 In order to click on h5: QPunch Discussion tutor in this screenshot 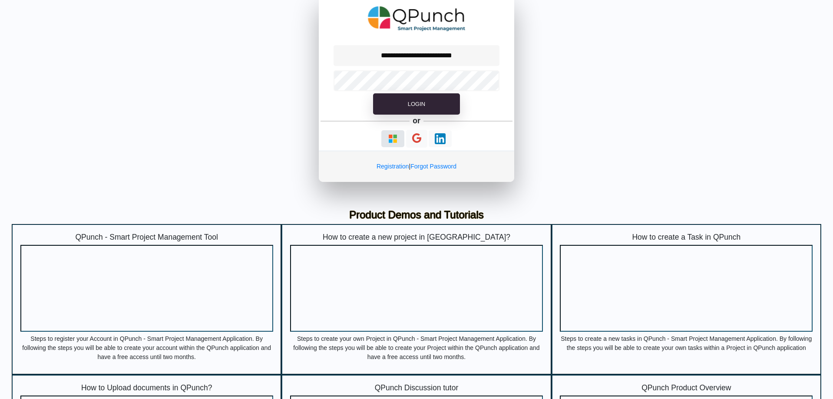, I will do `click(416, 388)`.